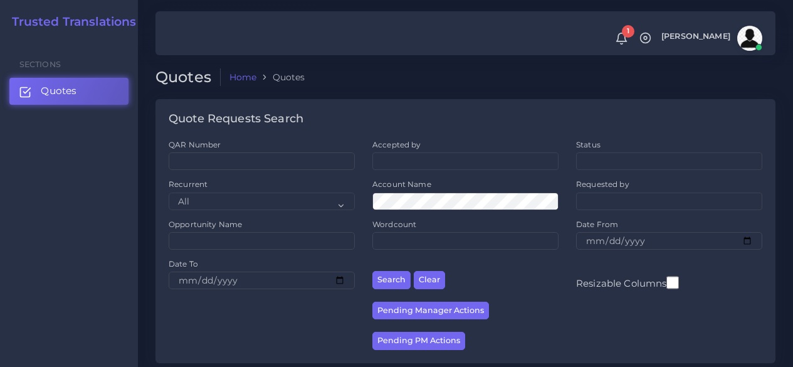 The height and width of the screenshot is (367, 793). I want to click on img: avatar, so click(749, 38).